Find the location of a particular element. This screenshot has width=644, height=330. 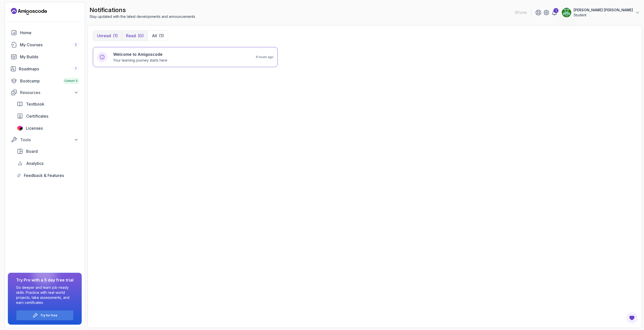

div: 1 is located at coordinates (556, 11).